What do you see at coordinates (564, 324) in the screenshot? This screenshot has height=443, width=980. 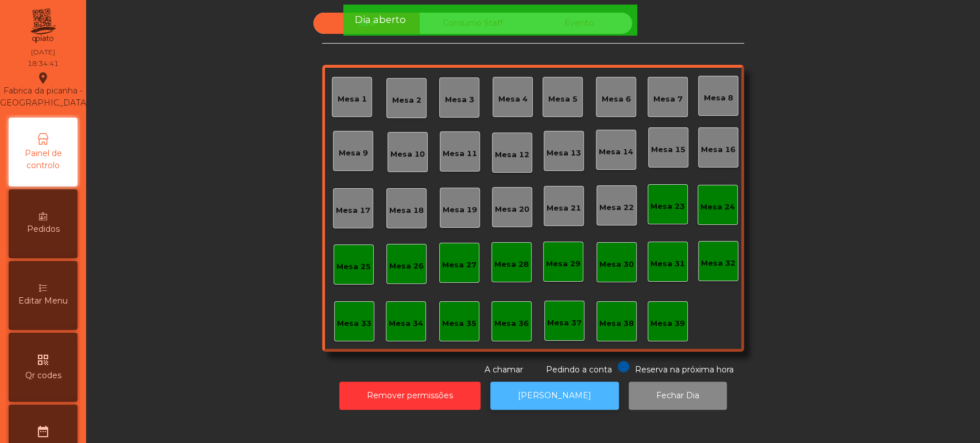 I see `div: Mesa 37` at bounding box center [564, 324].